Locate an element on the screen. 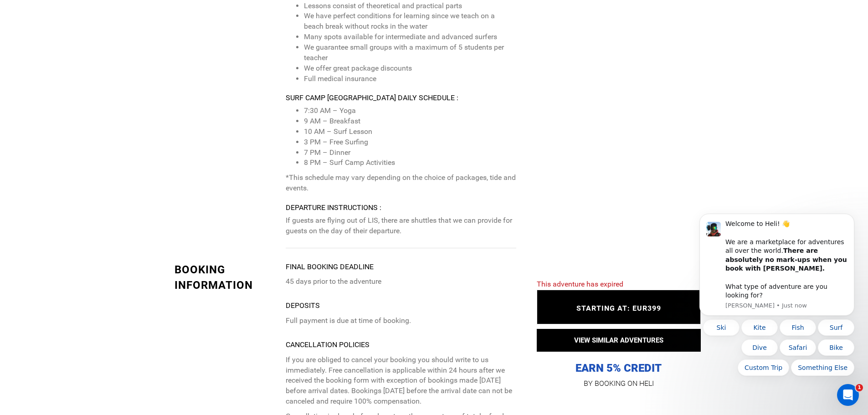 This screenshot has width=868, height=415. button: Quick reply: Safari is located at coordinates (112, 195).